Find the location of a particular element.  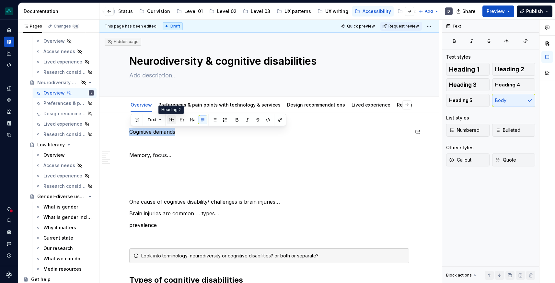

img: 418c6d47-6da6-4103-8b13-b5999f8989a1.png is located at coordinates (9, 11).